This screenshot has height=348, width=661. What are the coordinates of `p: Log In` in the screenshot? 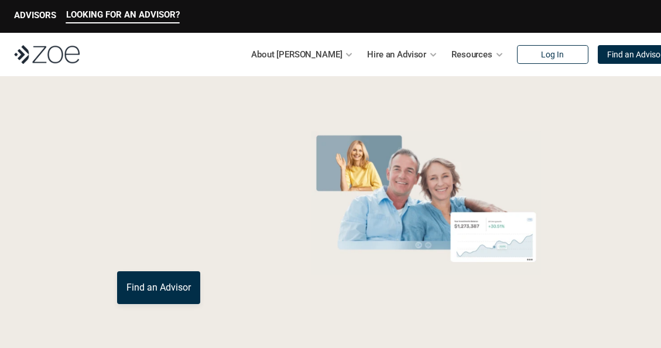 It's located at (552, 54).